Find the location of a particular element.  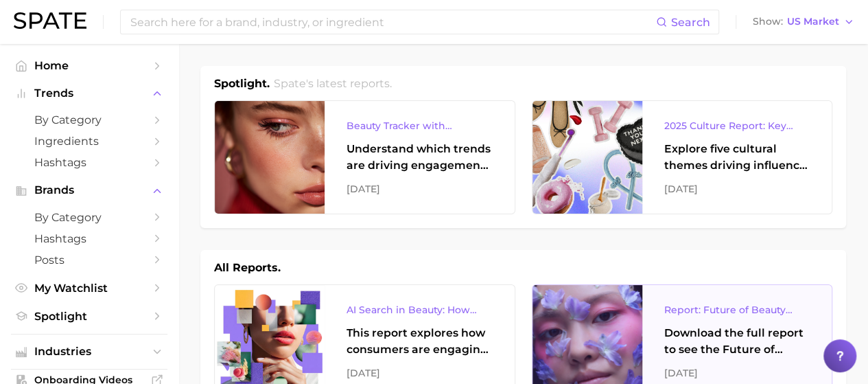

div: Download the full report to see the Future of Beauty trends we unpacked during the webinar. is located at coordinates (737, 341).